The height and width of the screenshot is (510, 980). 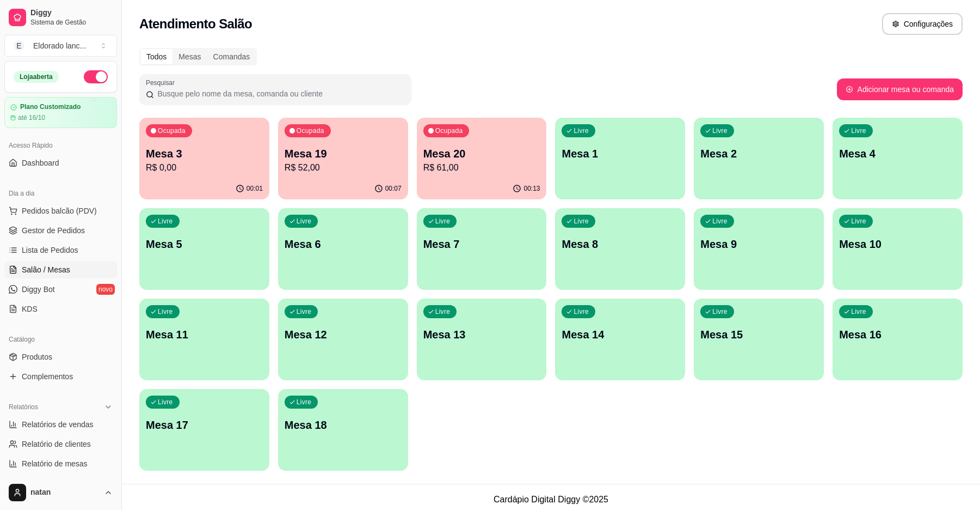 What do you see at coordinates (393, 188) in the screenshot?
I see `p: 00:07` at bounding box center [393, 188].